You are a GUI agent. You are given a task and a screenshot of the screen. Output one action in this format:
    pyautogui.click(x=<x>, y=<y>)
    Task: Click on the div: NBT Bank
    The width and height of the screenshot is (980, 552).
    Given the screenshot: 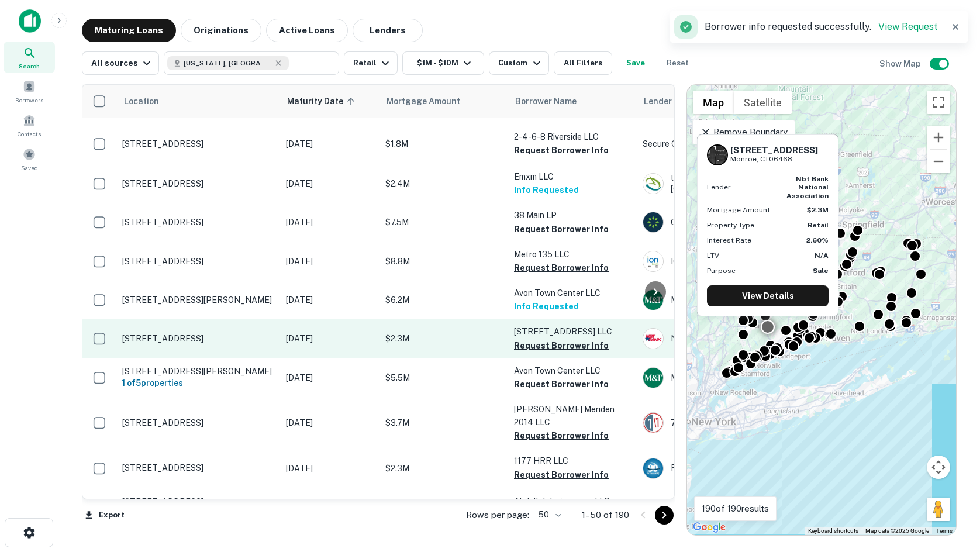 What is the action you would take?
    pyautogui.click(x=730, y=339)
    